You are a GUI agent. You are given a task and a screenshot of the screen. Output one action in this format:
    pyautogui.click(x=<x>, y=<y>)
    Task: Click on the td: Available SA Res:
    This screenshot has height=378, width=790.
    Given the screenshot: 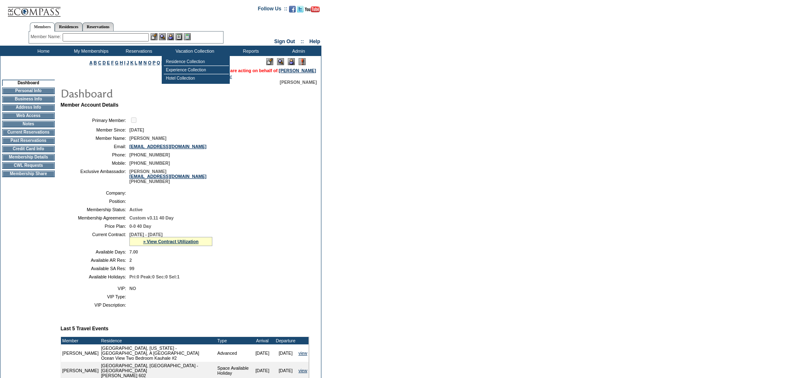 What is the action you would take?
    pyautogui.click(x=95, y=268)
    